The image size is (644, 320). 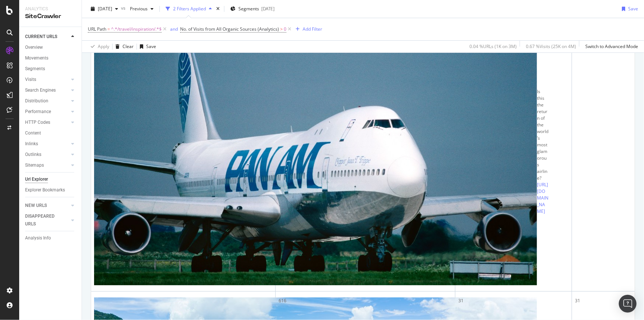 I want to click on a: Overview, so click(x=51, y=47).